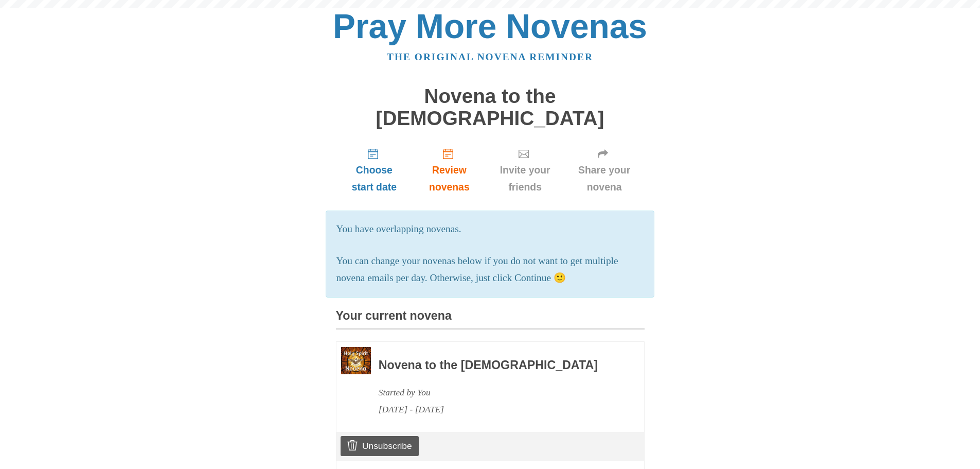 The image size is (980, 469). I want to click on span: Share your novena, so click(604, 179).